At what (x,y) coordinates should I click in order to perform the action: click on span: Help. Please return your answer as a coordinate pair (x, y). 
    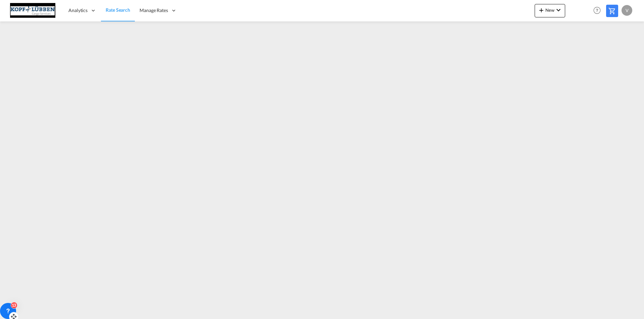
    Looking at the image, I should click on (597, 10).